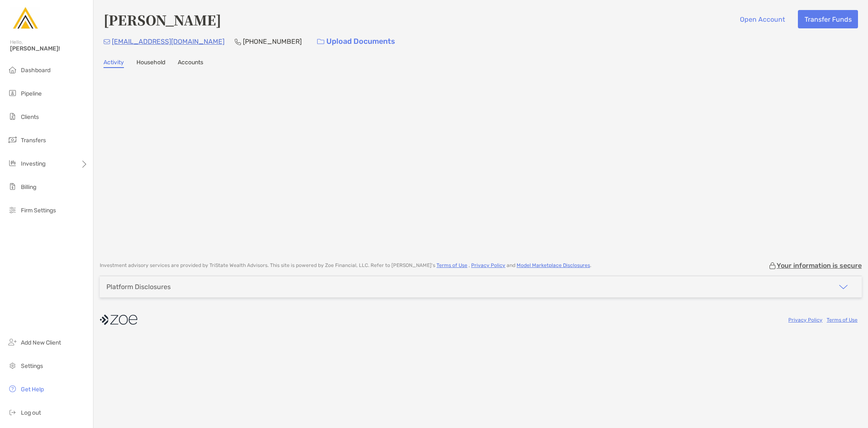 The image size is (868, 428). What do you see at coordinates (12, 412) in the screenshot?
I see `img: logout icon` at bounding box center [12, 412].